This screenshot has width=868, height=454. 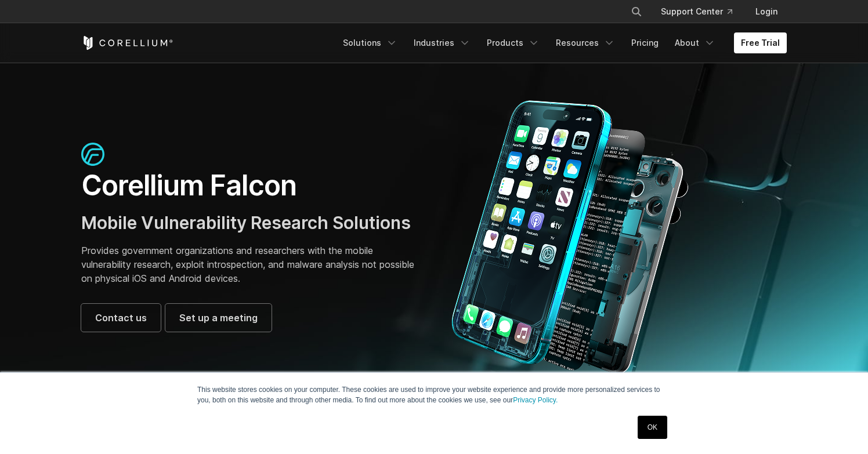 What do you see at coordinates (370, 43) in the screenshot?
I see `a: Solutions` at bounding box center [370, 43].